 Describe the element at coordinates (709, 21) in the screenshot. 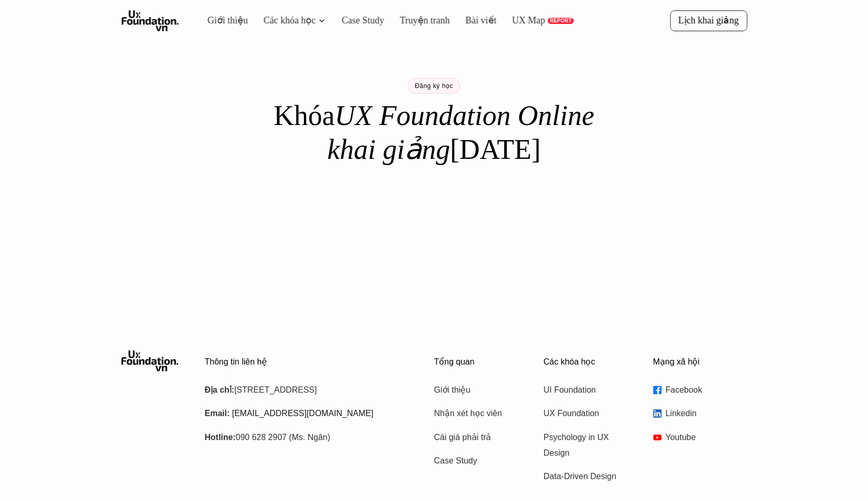

I see `p: Lịch khai giảng` at that location.